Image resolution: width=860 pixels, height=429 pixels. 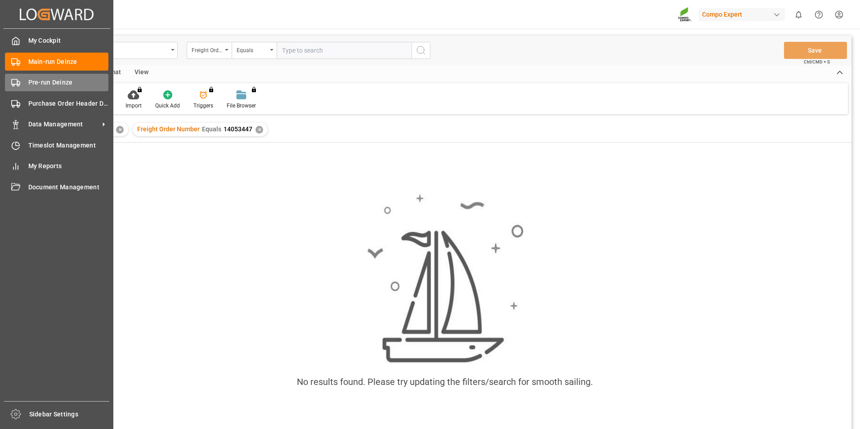 I want to click on a: Main-run Deinze, so click(x=57, y=61).